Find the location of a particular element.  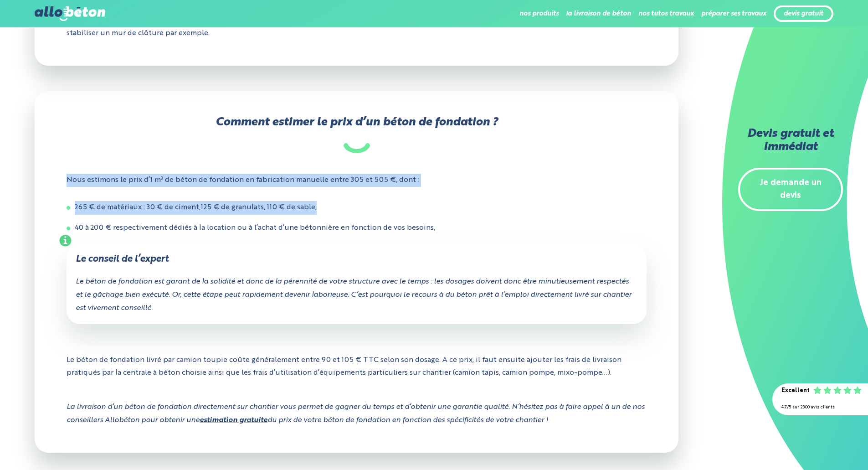

p: Nous estimons le prix d’1 m³ de béton de fondation en fabrication manuelle entre 305 et 505 €, do... is located at coordinates (356, 180).